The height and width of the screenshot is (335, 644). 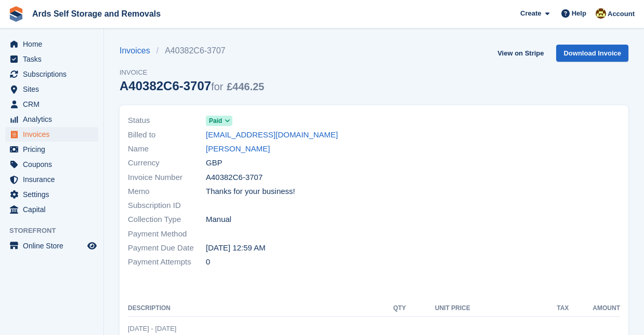 I want to click on span: A40382C6-3707, so click(x=234, y=178).